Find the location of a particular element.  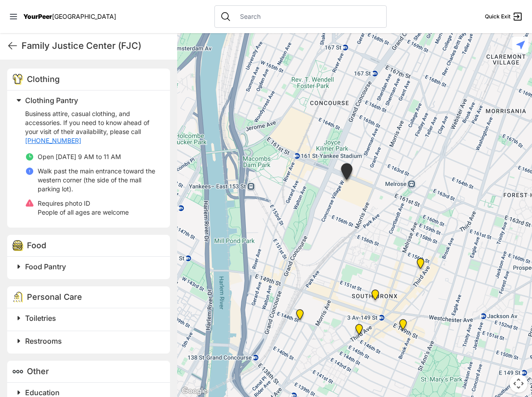

div: The Bronx is located at coordinates (375, 296).